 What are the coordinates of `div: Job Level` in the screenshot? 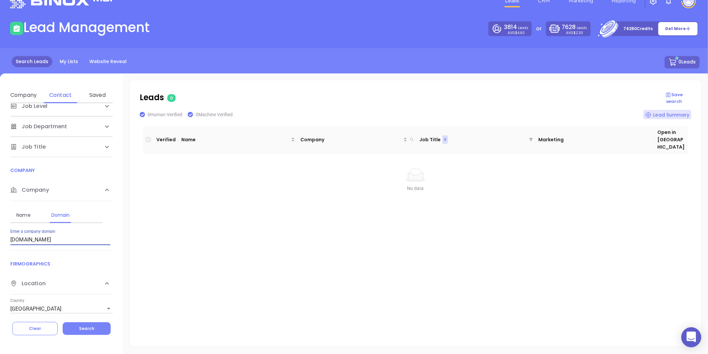 It's located at (61, 106).